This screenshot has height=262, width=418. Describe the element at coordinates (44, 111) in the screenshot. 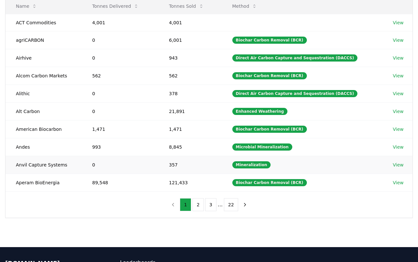

I see `td: Alt Carbon` at that location.